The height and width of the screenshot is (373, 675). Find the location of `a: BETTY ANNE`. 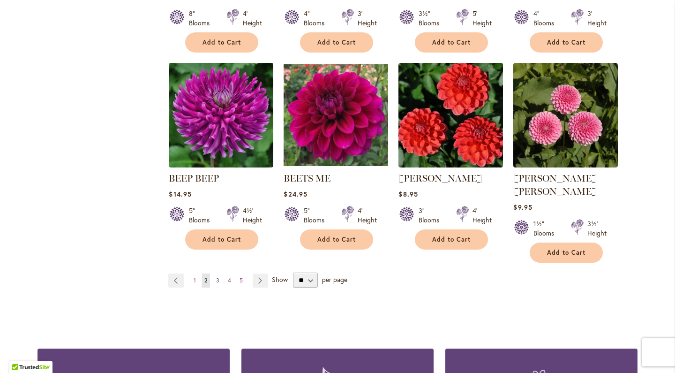

a: BETTY ANNE is located at coordinates (566, 165).